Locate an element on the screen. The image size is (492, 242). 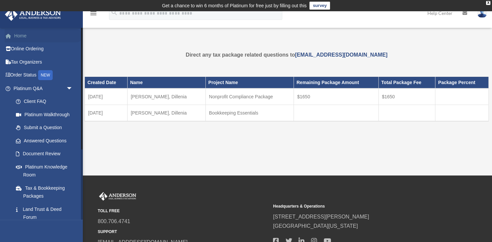
small: TOLL FREE is located at coordinates (183, 211).